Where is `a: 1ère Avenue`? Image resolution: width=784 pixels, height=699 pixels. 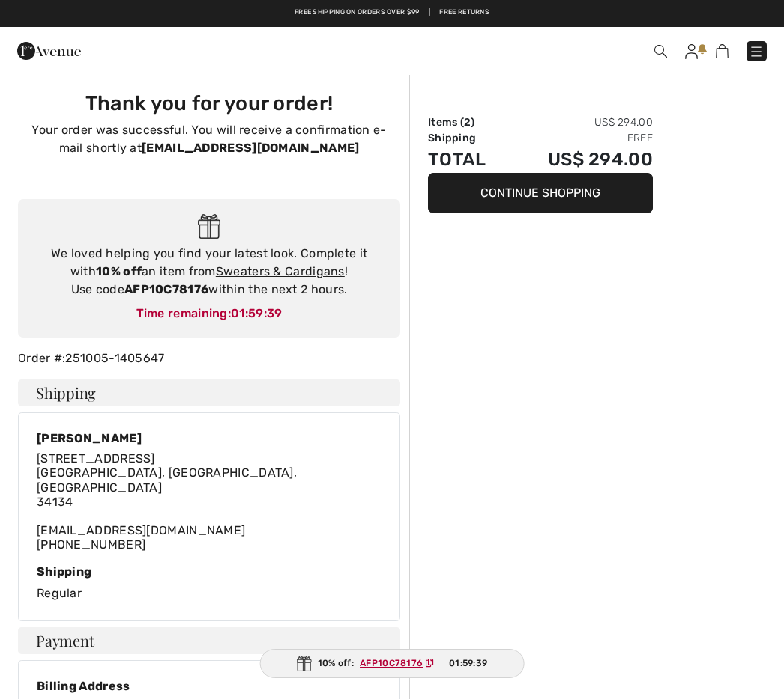 a: 1ère Avenue is located at coordinates (48, 49).